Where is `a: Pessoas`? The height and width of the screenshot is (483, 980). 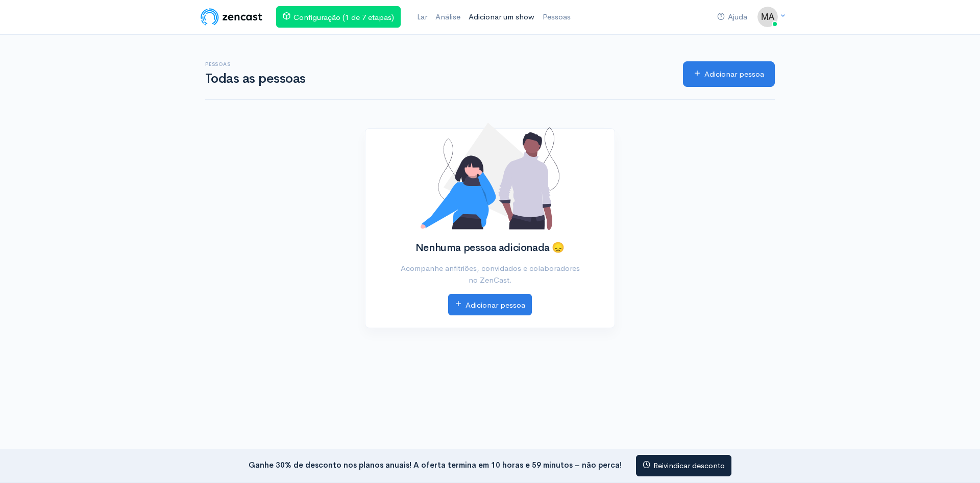 a: Pessoas is located at coordinates (556, 17).